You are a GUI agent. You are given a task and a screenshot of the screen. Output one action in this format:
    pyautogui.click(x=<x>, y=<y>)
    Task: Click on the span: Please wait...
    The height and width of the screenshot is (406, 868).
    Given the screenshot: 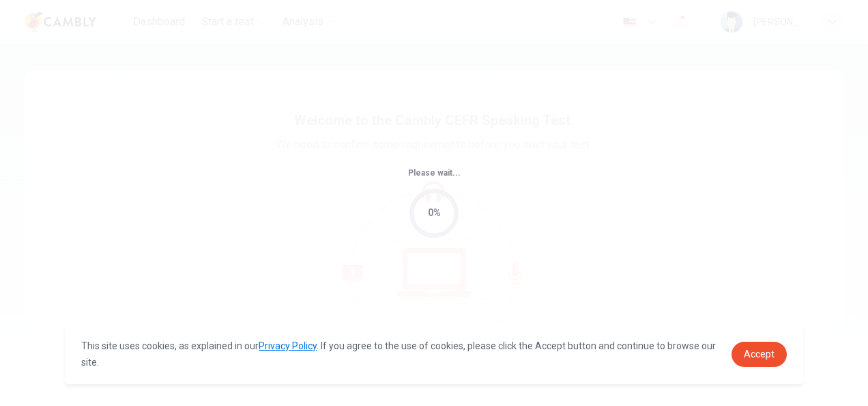 What is the action you would take?
    pyautogui.click(x=434, y=173)
    